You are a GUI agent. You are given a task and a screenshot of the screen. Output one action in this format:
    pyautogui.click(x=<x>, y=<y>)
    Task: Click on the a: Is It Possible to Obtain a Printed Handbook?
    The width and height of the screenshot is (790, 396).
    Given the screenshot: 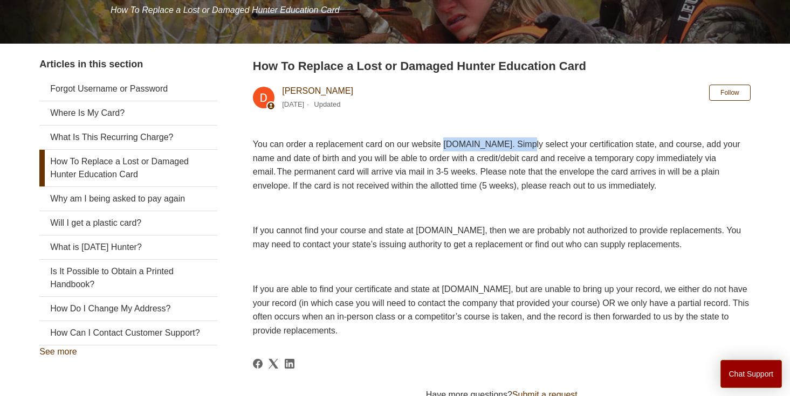 What is the action you would take?
    pyautogui.click(x=128, y=278)
    